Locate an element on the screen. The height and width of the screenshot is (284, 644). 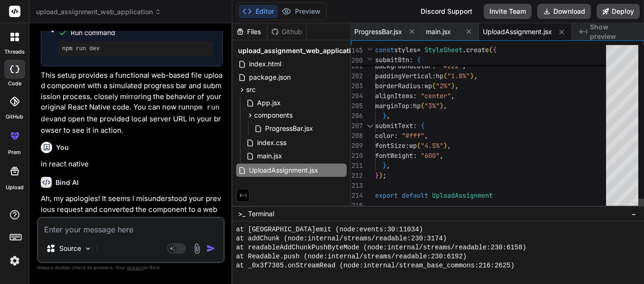
span: index.css is located at coordinates (272, 143).